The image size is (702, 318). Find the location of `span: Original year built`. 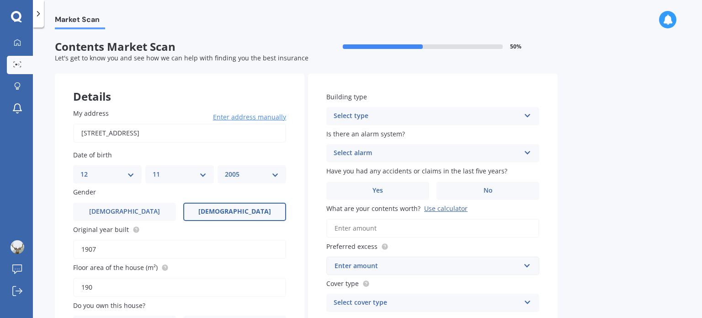

span: Original year built is located at coordinates (101, 229).